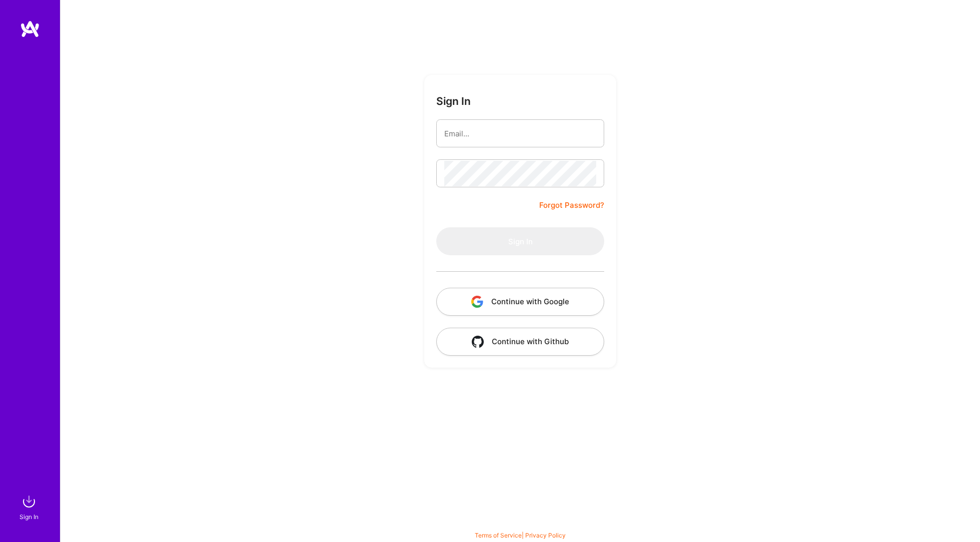  Describe the element at coordinates (30, 507) in the screenshot. I see `a: sign inSign In` at that location.